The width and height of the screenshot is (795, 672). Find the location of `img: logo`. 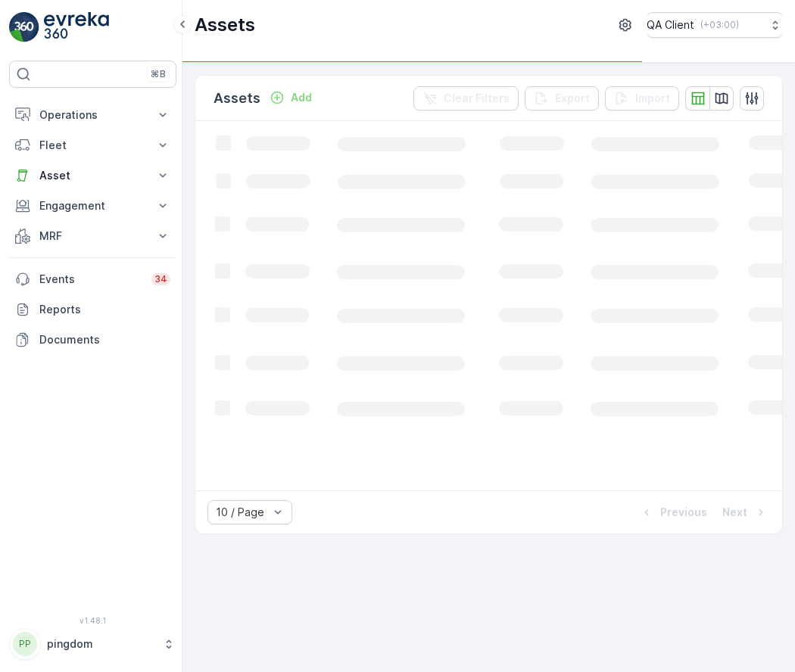

img: logo is located at coordinates (24, 27).